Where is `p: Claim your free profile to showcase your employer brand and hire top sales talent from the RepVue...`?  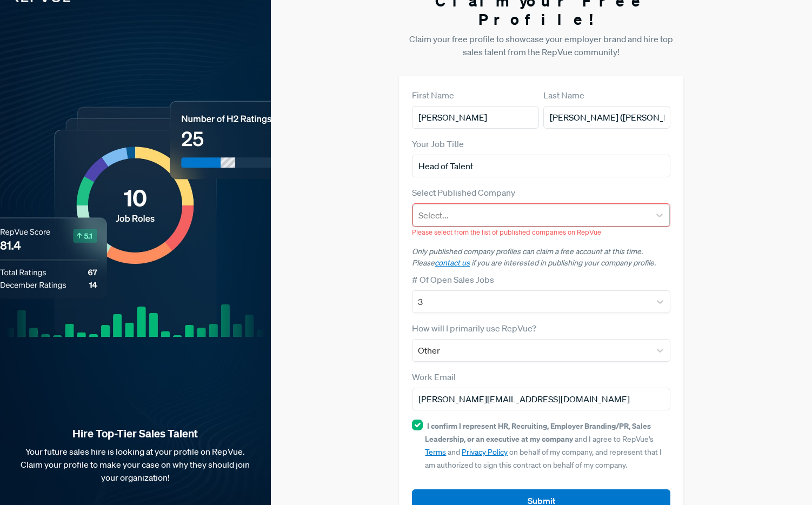 p: Claim your free profile to showcase your employer brand and hire top sales talent from the RepVue... is located at coordinates (541, 46).